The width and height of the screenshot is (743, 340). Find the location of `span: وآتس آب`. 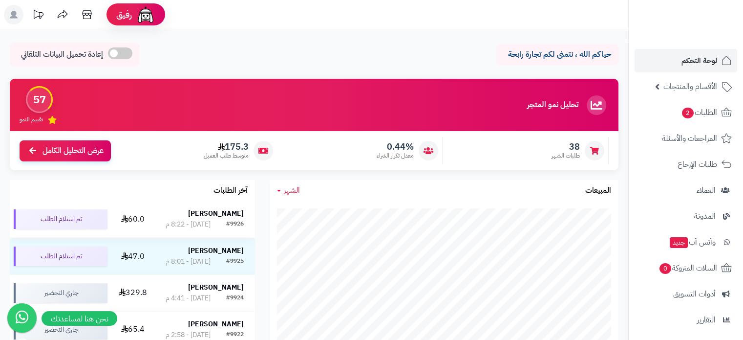

span: وآتس آب is located at coordinates (692, 242).